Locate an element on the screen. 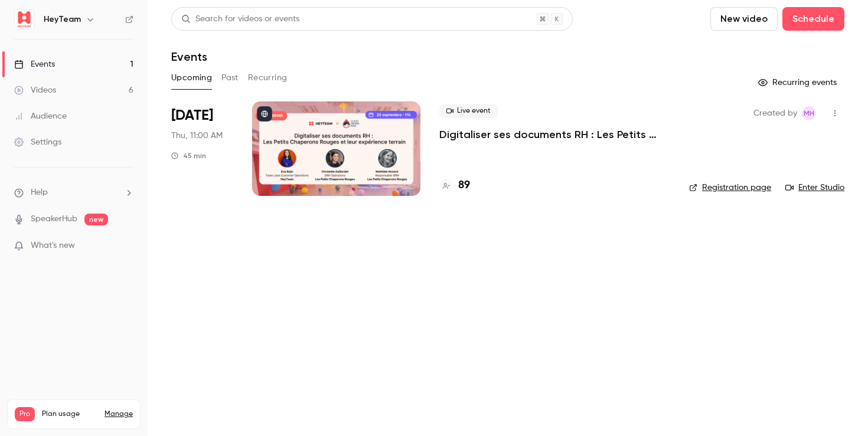  span: Help is located at coordinates (39, 192).